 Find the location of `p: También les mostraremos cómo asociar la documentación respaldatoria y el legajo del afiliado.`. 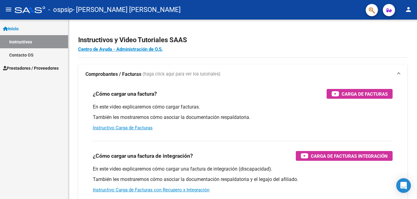

p: También les mostraremos cómo asociar la documentación respaldatoria y el legajo del afiliado. is located at coordinates (243, 179).